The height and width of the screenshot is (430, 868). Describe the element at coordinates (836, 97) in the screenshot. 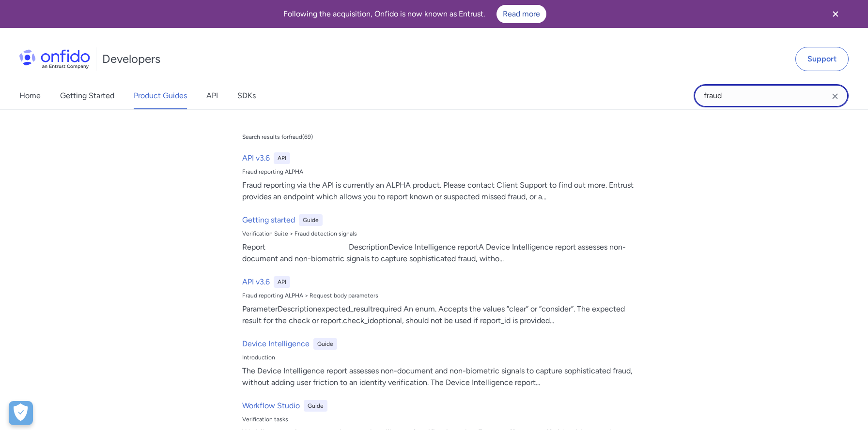

I see `svg: Clear search field button` at that location.